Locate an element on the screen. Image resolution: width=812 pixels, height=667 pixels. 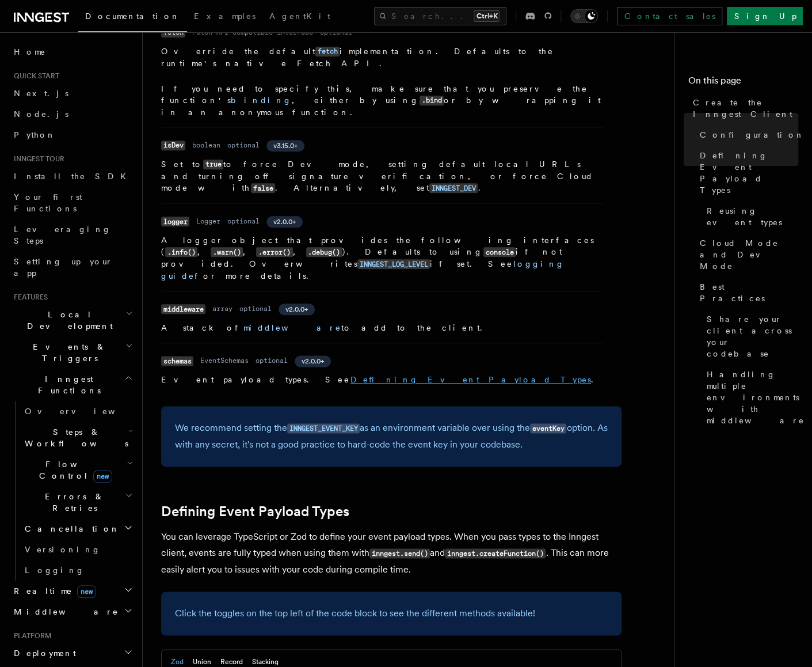
span: Next.js is located at coordinates (41, 93).